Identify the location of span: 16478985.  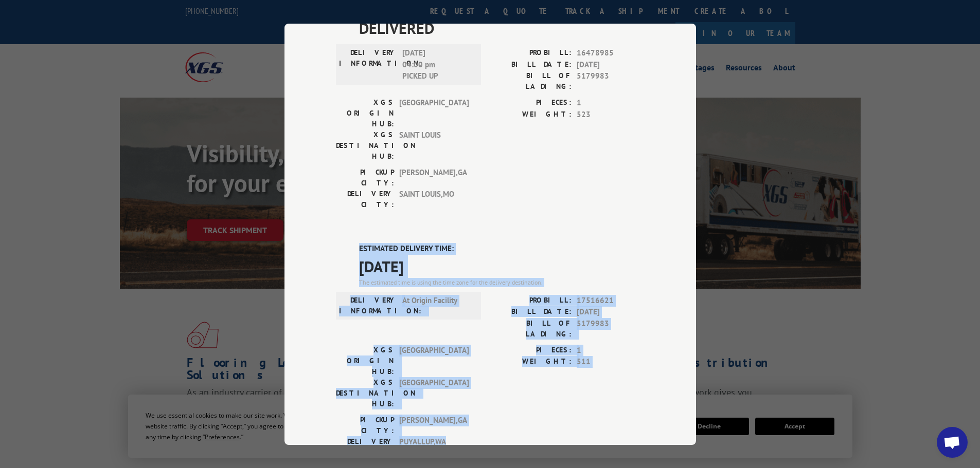
(611, 53).